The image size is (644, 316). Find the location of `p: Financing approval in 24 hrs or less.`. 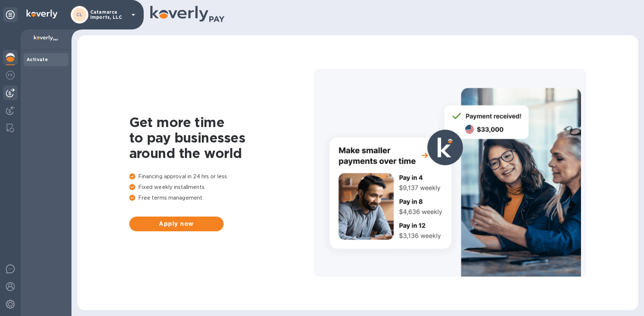

p: Financing approval in 24 hrs or less. is located at coordinates (222, 177).